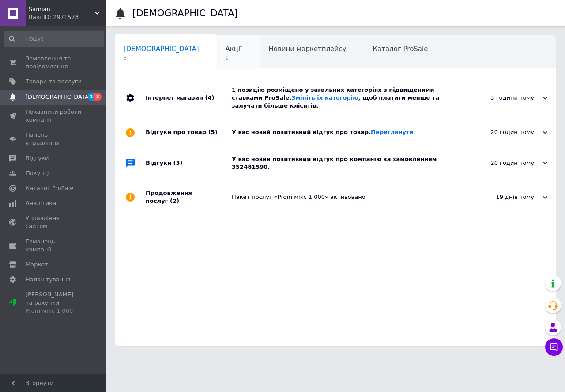  I want to click on span: (4), so click(210, 97).